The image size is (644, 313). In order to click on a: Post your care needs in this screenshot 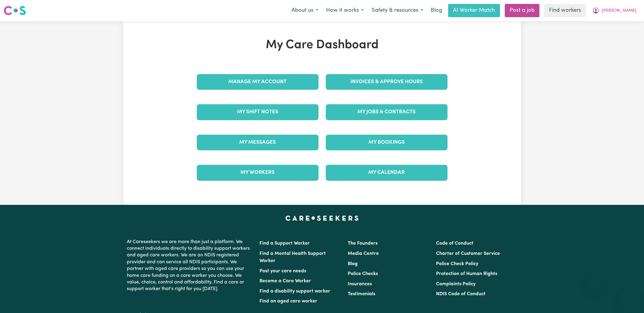, I will do `click(282, 271)`.